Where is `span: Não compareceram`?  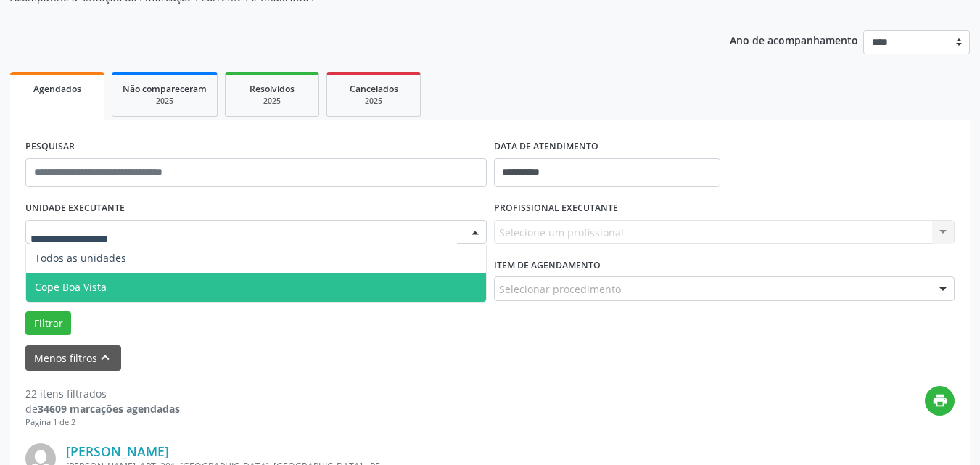 span: Não compareceram is located at coordinates (164, 89).